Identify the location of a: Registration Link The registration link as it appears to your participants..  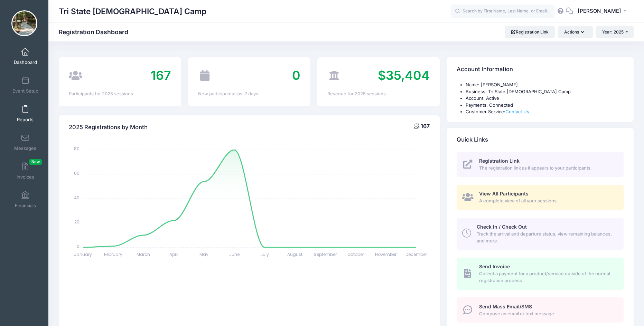
(540, 165).